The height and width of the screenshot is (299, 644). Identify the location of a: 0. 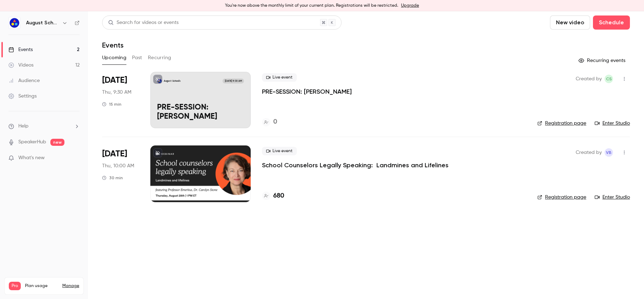
(270, 122).